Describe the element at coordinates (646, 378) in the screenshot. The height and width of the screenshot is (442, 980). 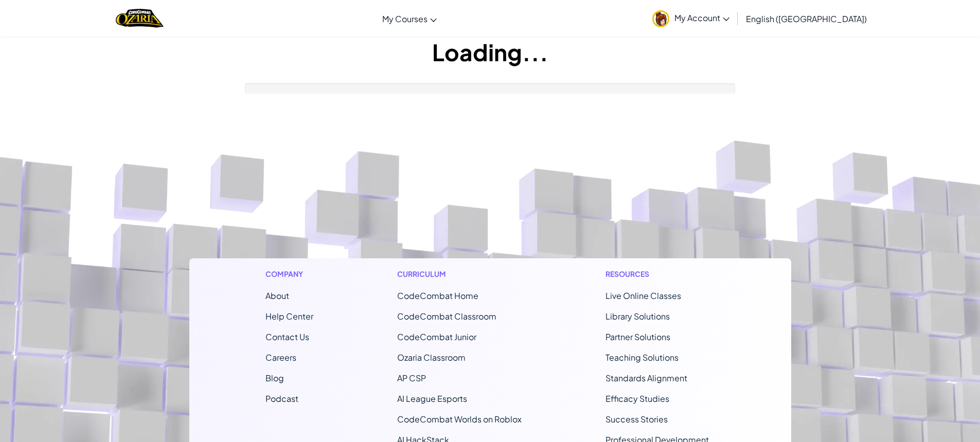
I see `a: Standards Alignment` at that location.